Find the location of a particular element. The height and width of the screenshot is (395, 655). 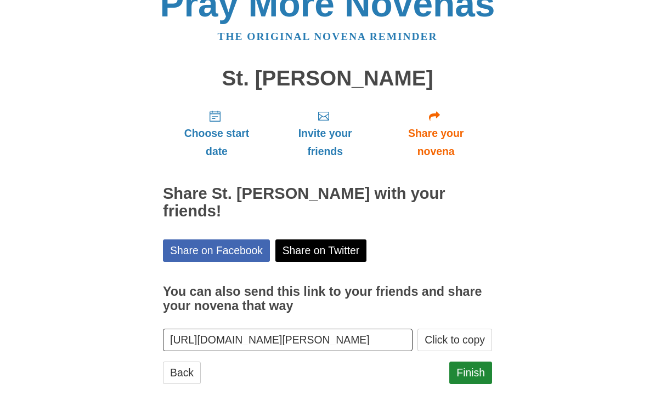

a: The original novena reminder is located at coordinates (327, 37).